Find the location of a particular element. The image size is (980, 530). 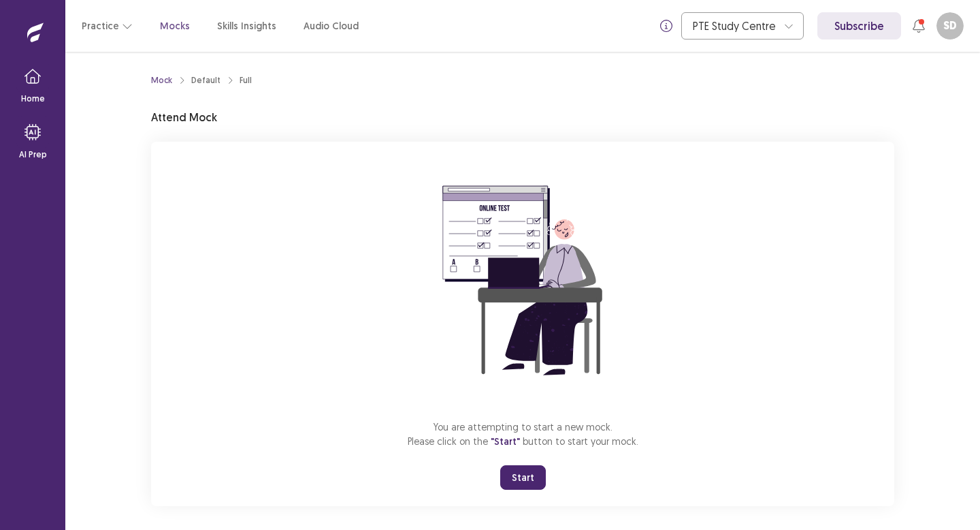

p: Mocks is located at coordinates (175, 26).